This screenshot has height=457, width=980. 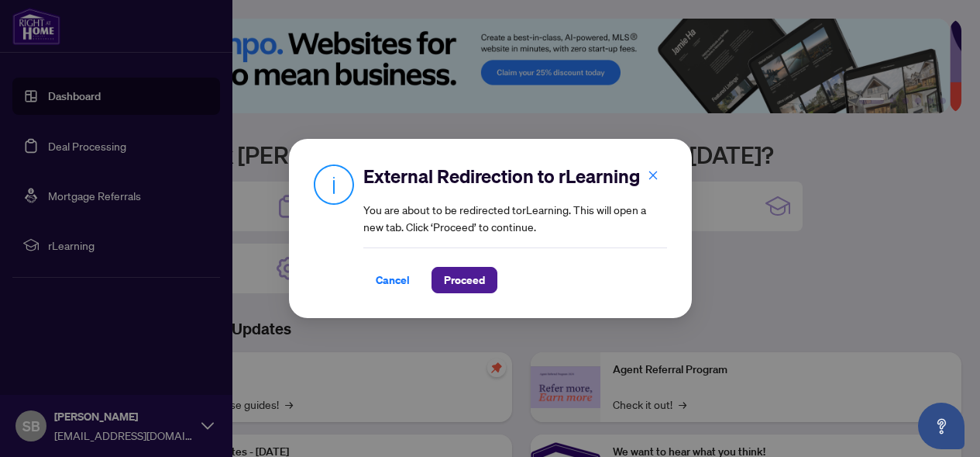 I want to click on span: Cancel, so click(x=393, y=280).